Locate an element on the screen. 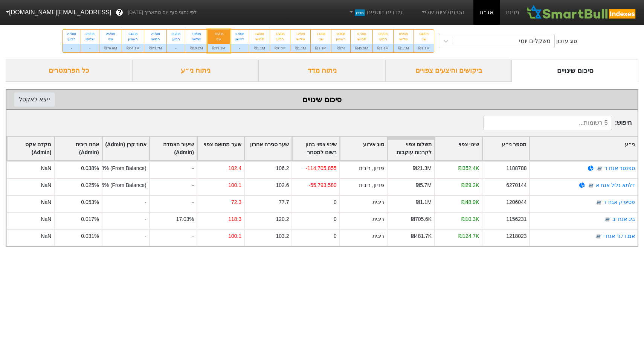 This screenshot has height=357, width=644. div: סוג עדכון is located at coordinates (567, 41).